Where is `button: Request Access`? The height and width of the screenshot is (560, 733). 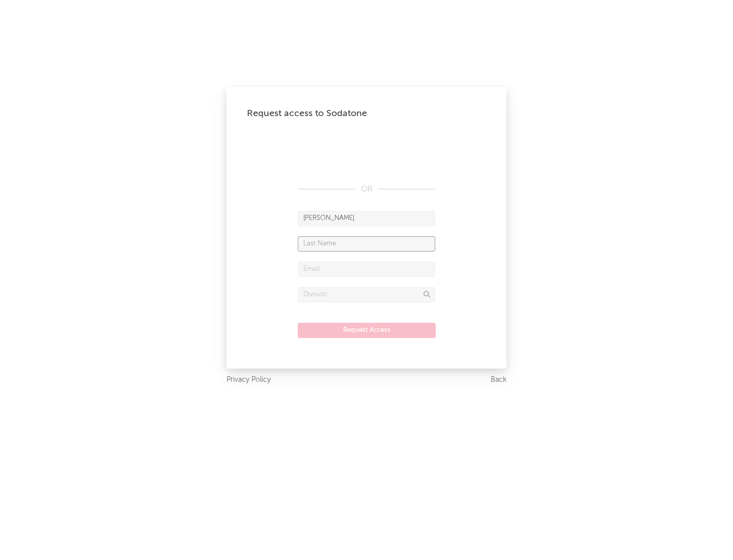 button: Request Access is located at coordinates (366, 330).